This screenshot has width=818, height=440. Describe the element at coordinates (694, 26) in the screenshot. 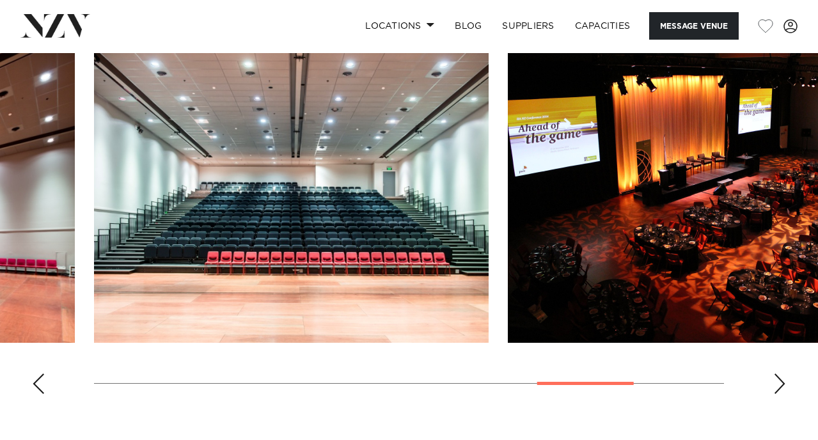

I see `button: Message Venue` at that location.